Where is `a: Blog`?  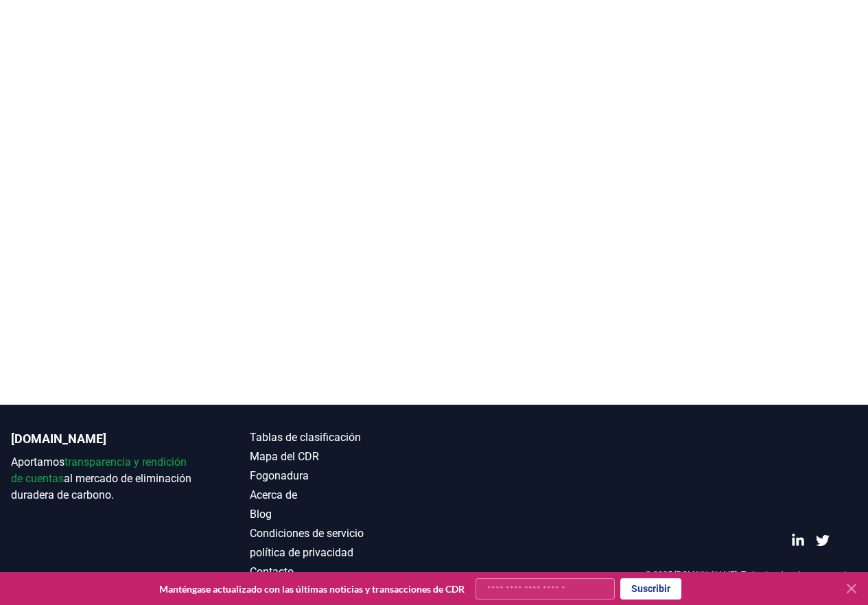
a: Blog is located at coordinates (341, 515).